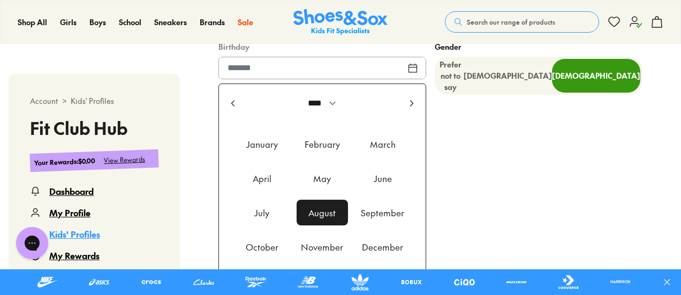 This screenshot has width=681, height=295. I want to click on a: Sale, so click(245, 22).